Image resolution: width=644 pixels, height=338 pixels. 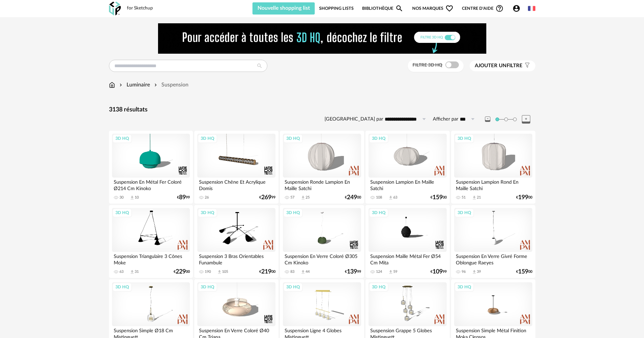 I want to click on a: 3D HQ Suspension 3 Bras Orientables Funambule 190 Download icon 105 €21900, so click(x=236, y=242).